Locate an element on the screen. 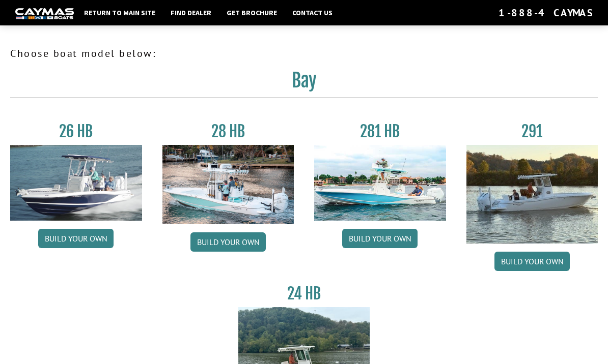 The width and height of the screenshot is (608, 364). a: Find Dealer is located at coordinates (191, 13).